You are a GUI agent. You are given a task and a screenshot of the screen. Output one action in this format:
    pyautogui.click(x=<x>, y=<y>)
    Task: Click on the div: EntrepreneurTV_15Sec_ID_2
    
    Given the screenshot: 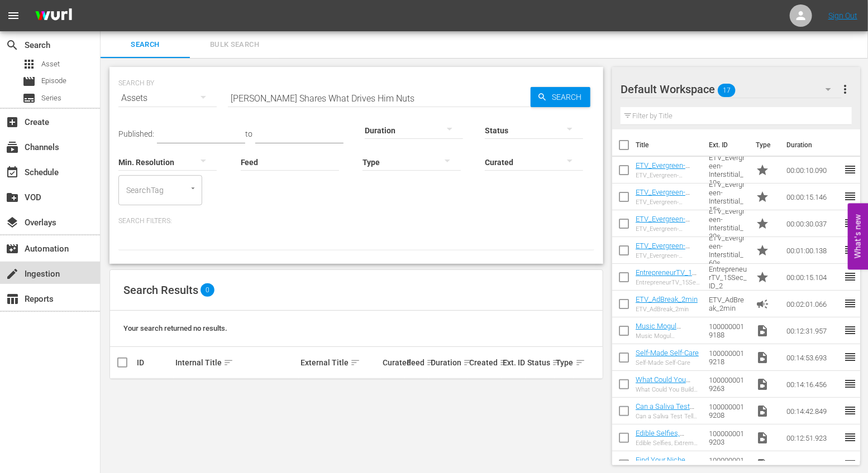 What is the action you would take?
    pyautogui.click(x=667, y=282)
    